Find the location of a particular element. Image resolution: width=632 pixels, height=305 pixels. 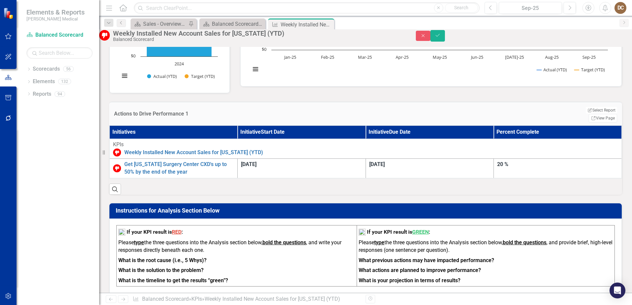

h3: Instructions for Analysis Section Below is located at coordinates (366, 211).